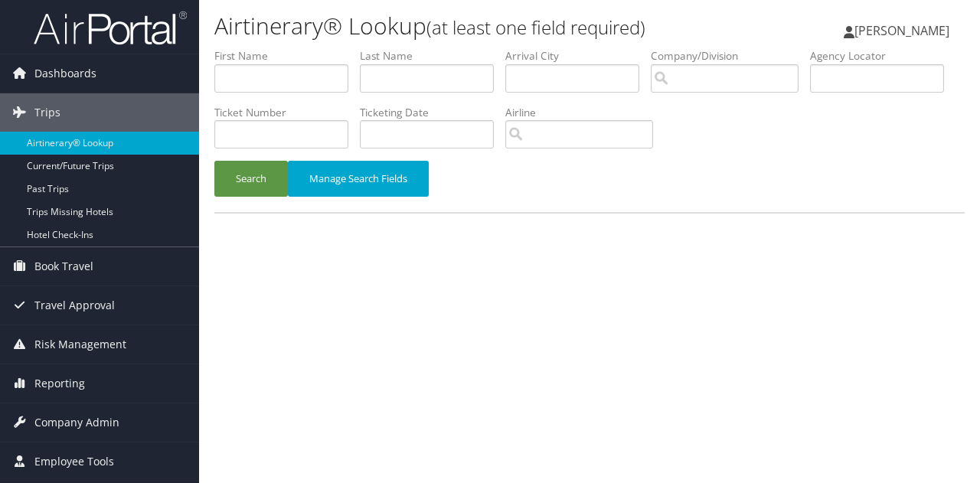 The image size is (980, 483). What do you see at coordinates (110, 27) in the screenshot?
I see `img: airportal-logo.png` at bounding box center [110, 27].